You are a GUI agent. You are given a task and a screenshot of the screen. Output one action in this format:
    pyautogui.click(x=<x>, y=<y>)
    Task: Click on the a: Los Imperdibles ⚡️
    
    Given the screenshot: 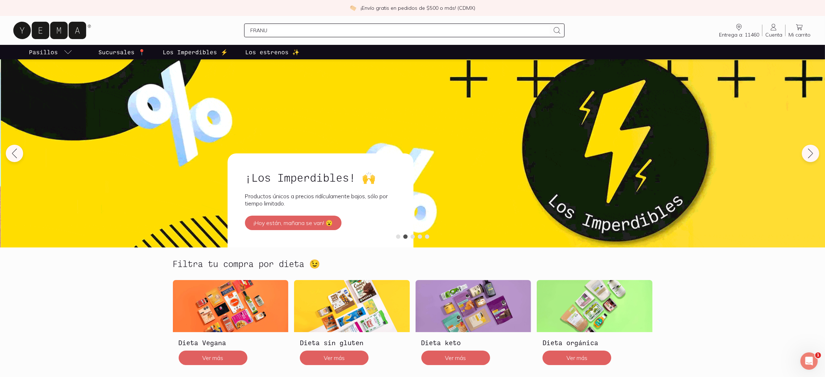 What is the action you would take?
    pyautogui.click(x=195, y=52)
    